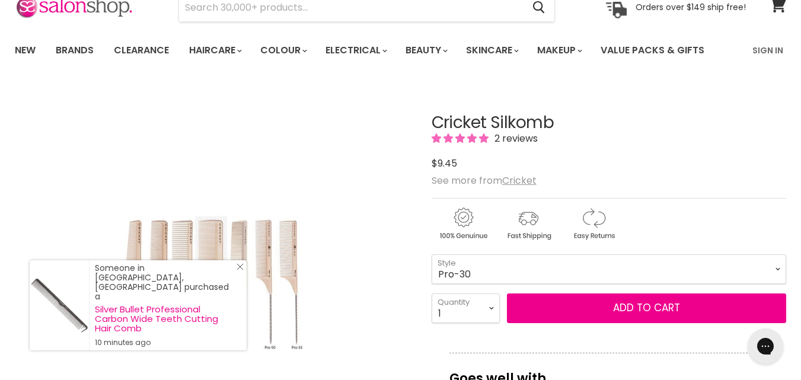 The image size is (801, 380). I want to click on a: Electrical, so click(355, 50).